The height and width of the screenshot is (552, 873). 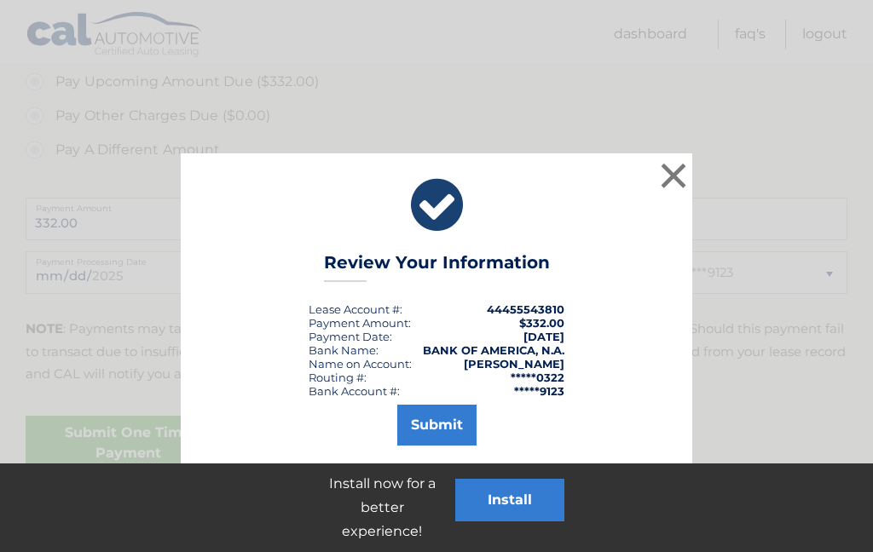 What do you see at coordinates (541, 323) in the screenshot?
I see `span: $332.00` at bounding box center [541, 323].